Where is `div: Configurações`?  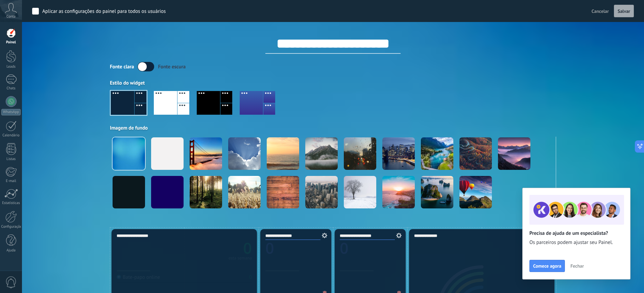 div: Configurações is located at coordinates (11, 227).